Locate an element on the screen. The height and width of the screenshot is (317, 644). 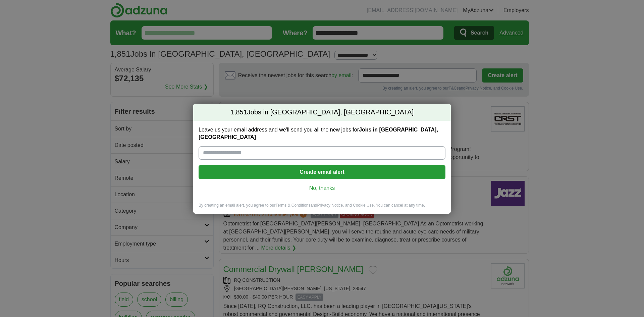
span: 1,851 is located at coordinates (239, 112).